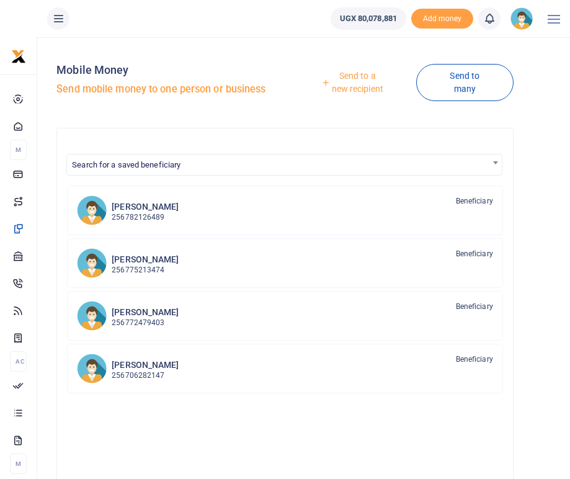 This screenshot has height=479, width=570. Describe the element at coordinates (168, 89) in the screenshot. I see `h5: Send mobile money to one person or business` at that location.